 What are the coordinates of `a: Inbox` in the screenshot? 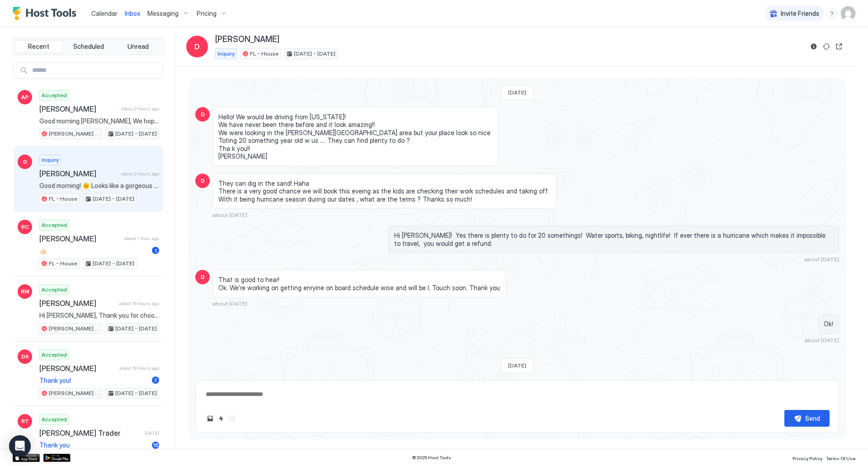 It's located at (132, 13).